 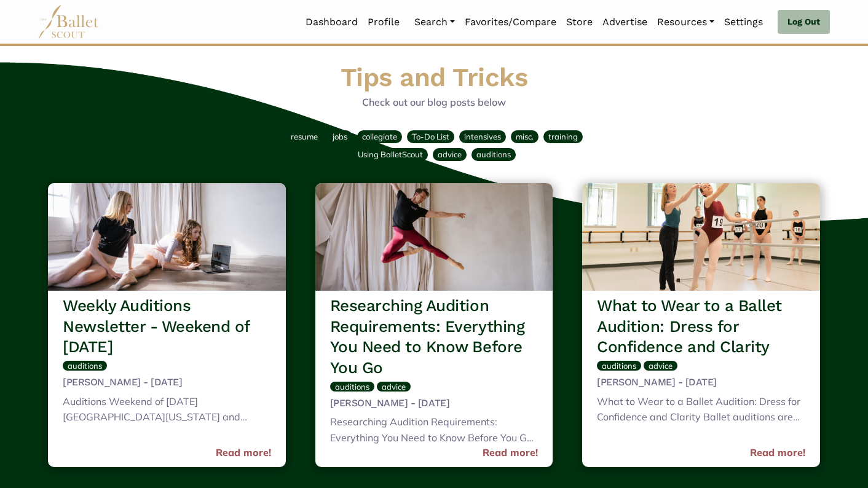 I want to click on div: Researching Audition Requirements: Everything You Need to Know Before You Go Audition season is e..., so click(x=434, y=430).